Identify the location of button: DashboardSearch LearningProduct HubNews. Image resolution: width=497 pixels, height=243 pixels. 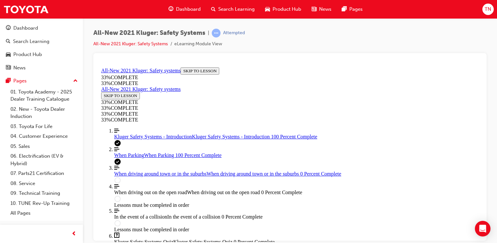
(41, 48).